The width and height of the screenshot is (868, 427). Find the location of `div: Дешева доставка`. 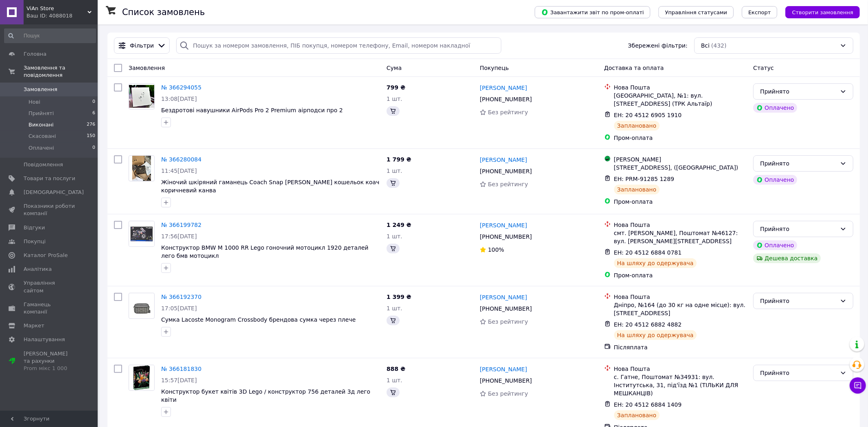

div: Дешева доставка is located at coordinates (787, 258).